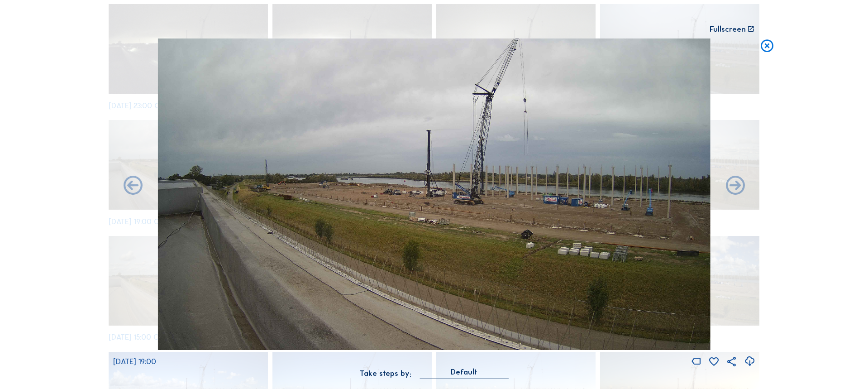 The image size is (868, 389). I want to click on div: Take steps by:, so click(386, 373).